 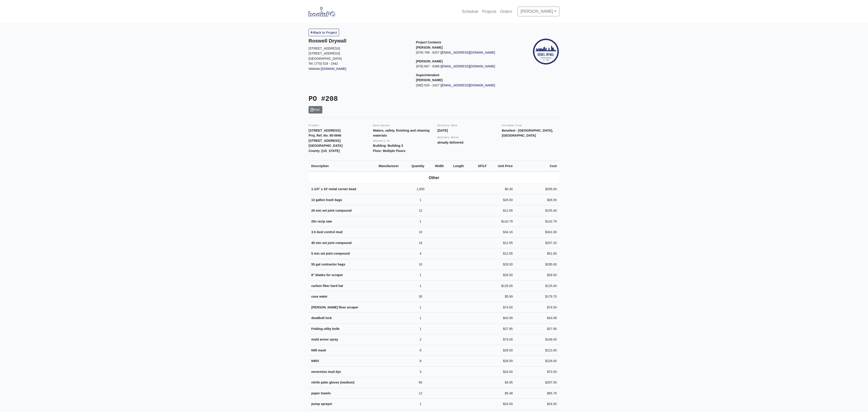 What do you see at coordinates (506, 12) in the screenshot?
I see `a: Orders` at bounding box center [506, 12].